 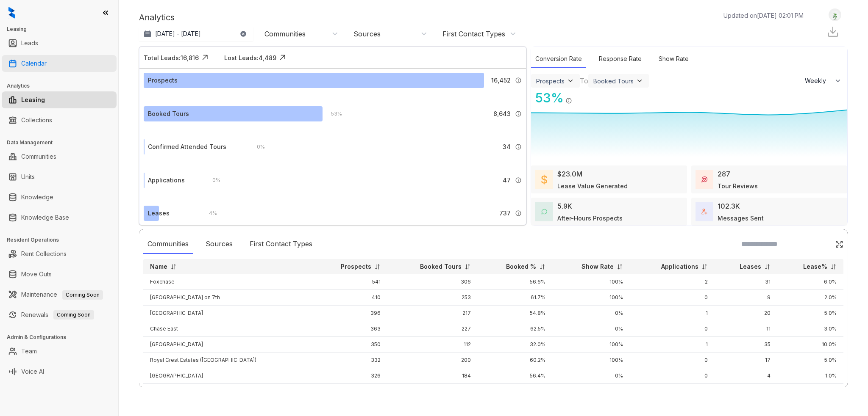 What do you see at coordinates (59, 43) in the screenshot?
I see `li: Leads` at bounding box center [59, 43].